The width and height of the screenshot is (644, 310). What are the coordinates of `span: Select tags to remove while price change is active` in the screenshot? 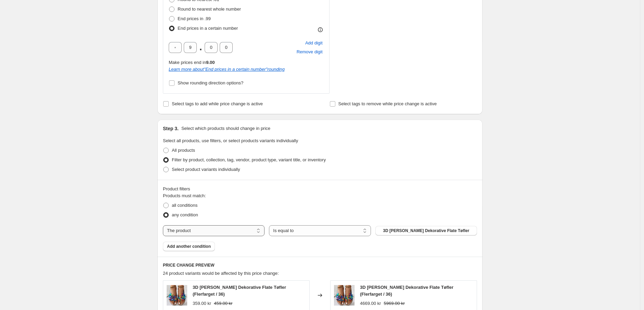 It's located at (388, 103).